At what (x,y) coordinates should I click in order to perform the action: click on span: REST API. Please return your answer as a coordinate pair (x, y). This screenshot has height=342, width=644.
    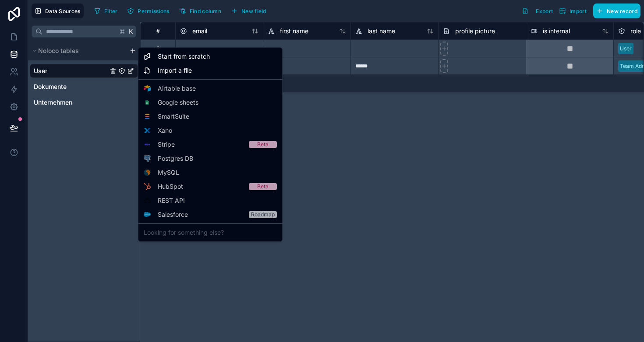
    Looking at the image, I should click on (171, 200).